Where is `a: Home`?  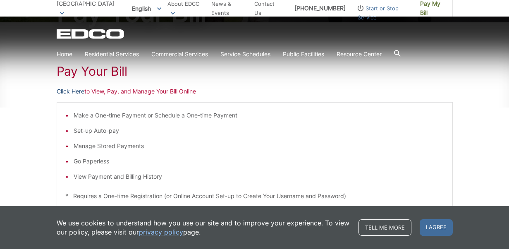
a: Home is located at coordinates (64, 54).